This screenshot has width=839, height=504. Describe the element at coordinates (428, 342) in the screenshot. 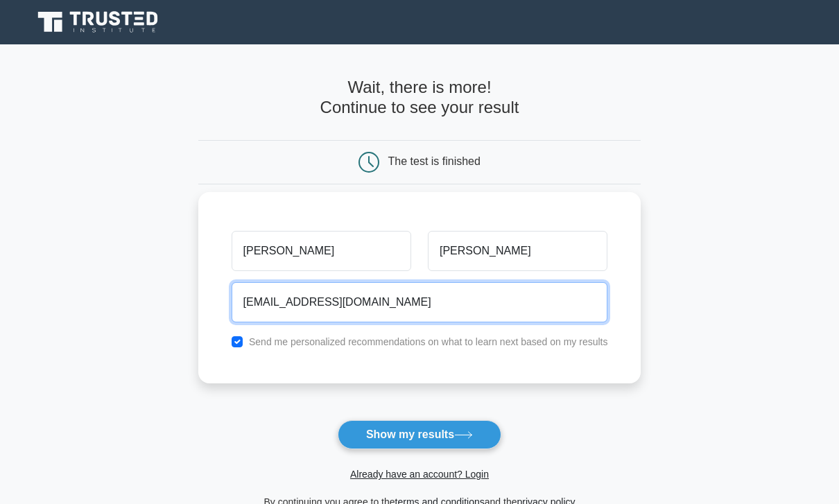

I see `label: Send me personalized recommendations on what to learn next based on my results` at that location.